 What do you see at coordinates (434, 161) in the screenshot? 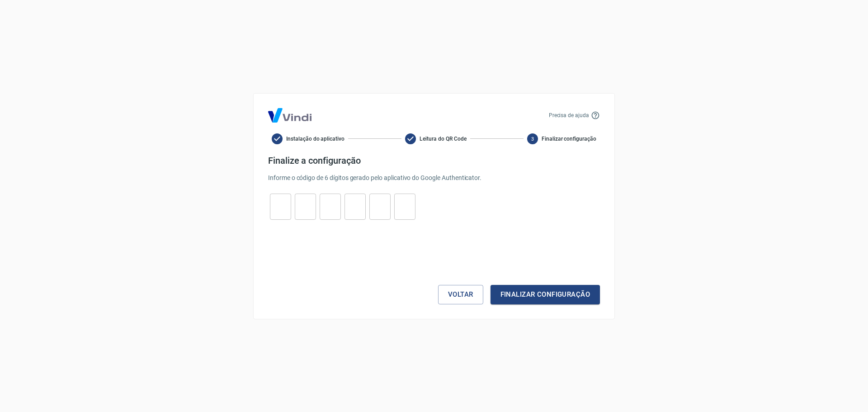
I see `h4: Finalize a configuração` at bounding box center [434, 161].